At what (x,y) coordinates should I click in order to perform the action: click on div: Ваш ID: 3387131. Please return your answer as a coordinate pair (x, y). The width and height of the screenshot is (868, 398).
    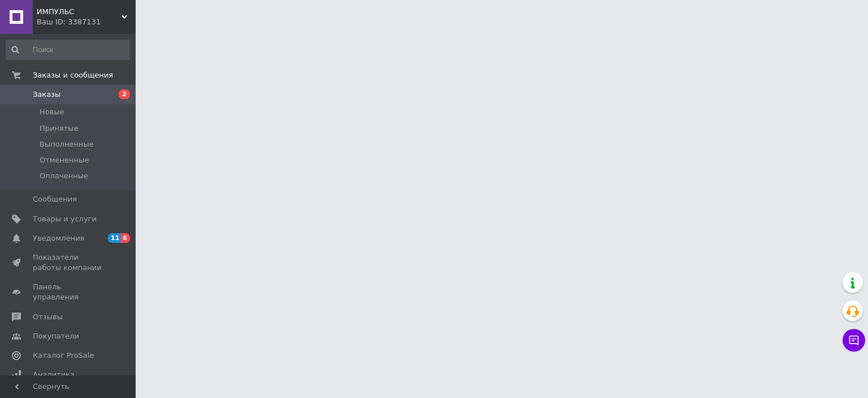
    Looking at the image, I should click on (86, 22).